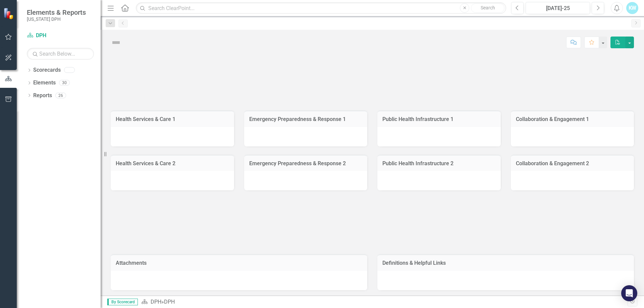  Describe the element at coordinates (439, 163) in the screenshot. I see `h3: Public Health Infrastructure 2` at that location.